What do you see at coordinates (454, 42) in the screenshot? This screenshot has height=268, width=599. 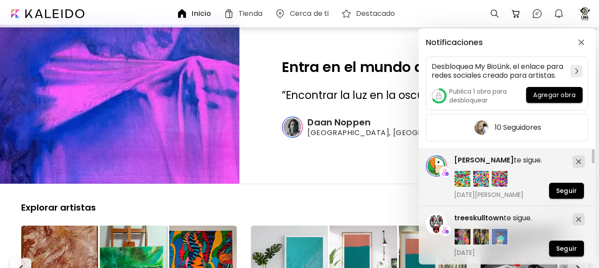 I see `h5: Notificaciones` at bounding box center [454, 42].